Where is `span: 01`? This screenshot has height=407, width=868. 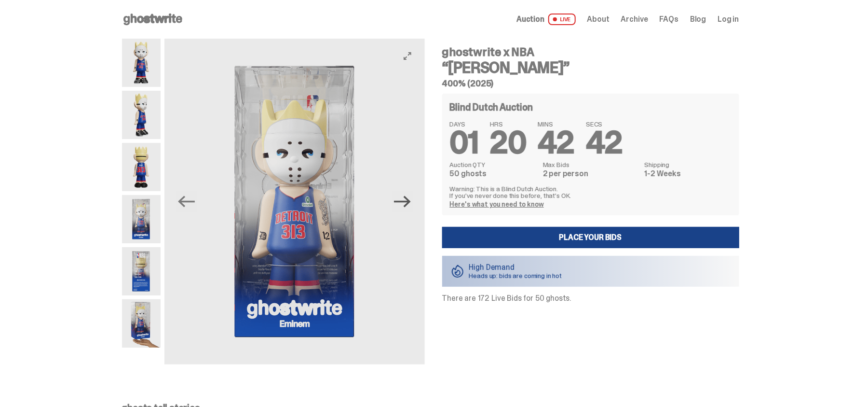
span: 01 is located at coordinates (465, 143).